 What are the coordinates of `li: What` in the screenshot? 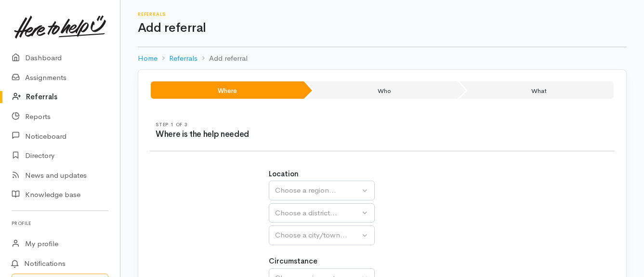 It's located at (537, 90).